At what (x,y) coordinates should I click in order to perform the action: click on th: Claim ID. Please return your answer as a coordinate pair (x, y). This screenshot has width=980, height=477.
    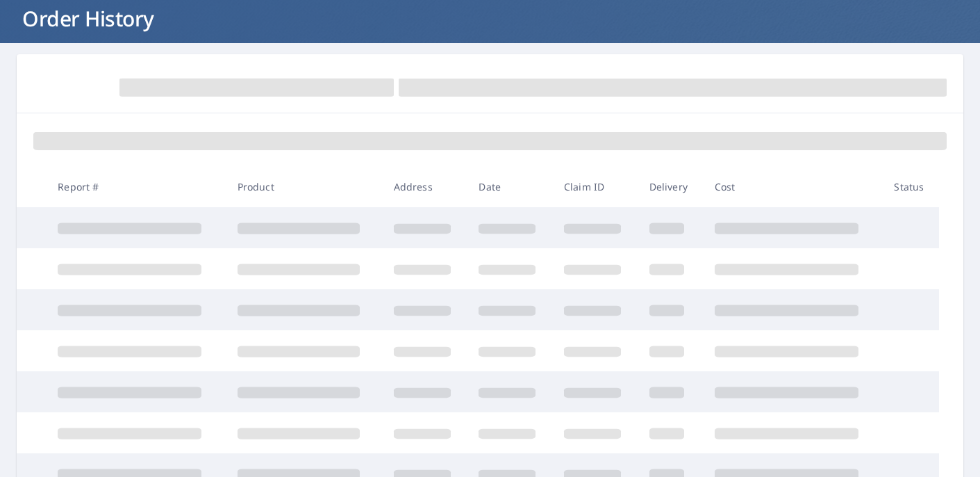
    Looking at the image, I should click on (595, 187).